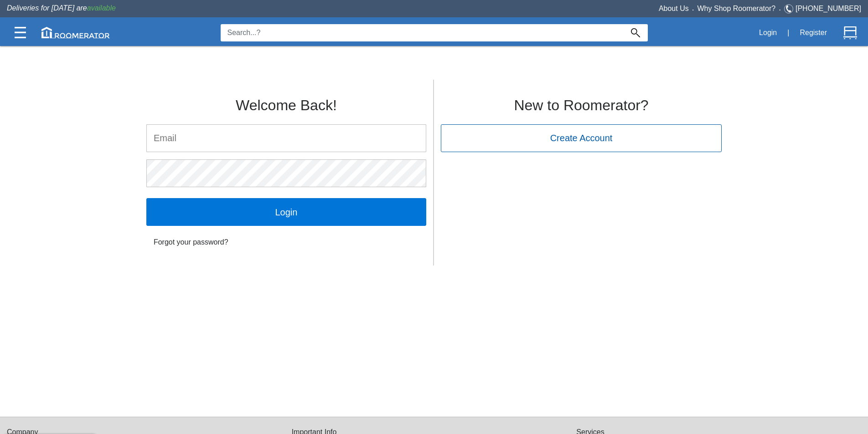 This screenshot has height=434, width=868. Describe the element at coordinates (674, 8) in the screenshot. I see `a: About Us` at that location.